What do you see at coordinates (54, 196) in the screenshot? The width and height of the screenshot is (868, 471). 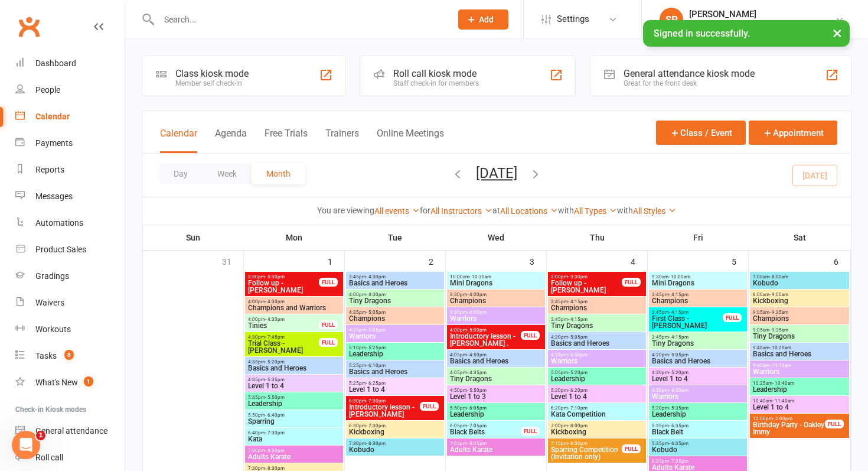 I see `div: Messages` at bounding box center [54, 196].